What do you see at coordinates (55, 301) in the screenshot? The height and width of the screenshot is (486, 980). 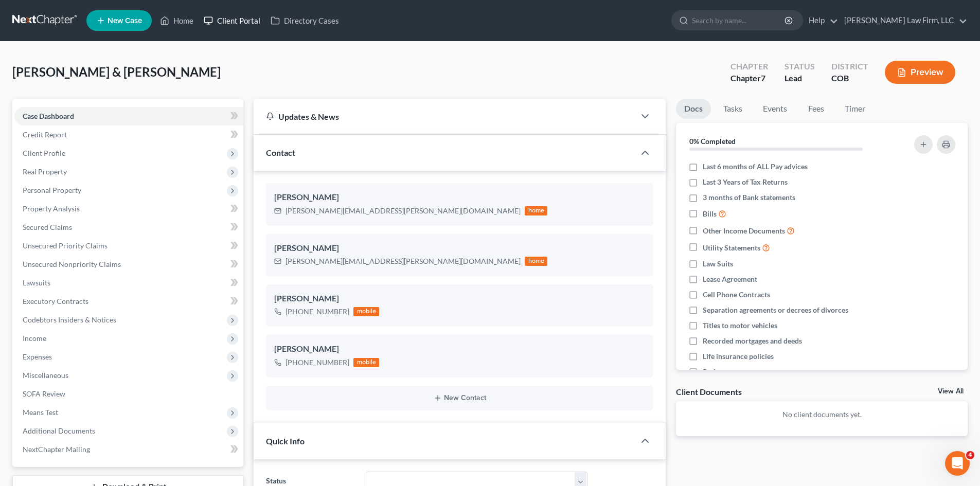 I see `span: Executory Contracts` at bounding box center [55, 301].